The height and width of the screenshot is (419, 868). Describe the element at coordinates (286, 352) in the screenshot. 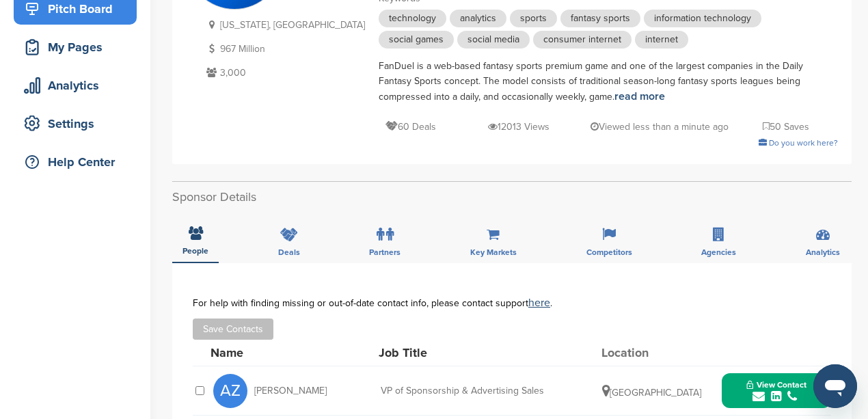

I see `div: Name` at that location.